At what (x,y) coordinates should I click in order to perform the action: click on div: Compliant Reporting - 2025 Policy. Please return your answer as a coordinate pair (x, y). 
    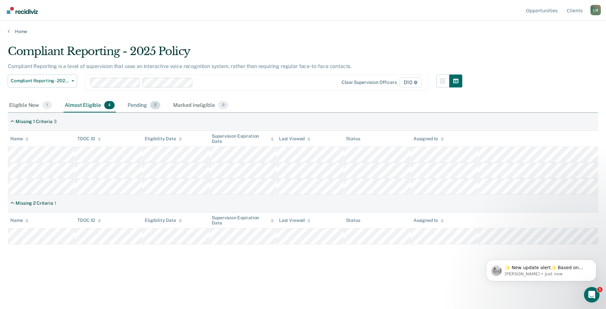
    Looking at the image, I should click on (235, 54).